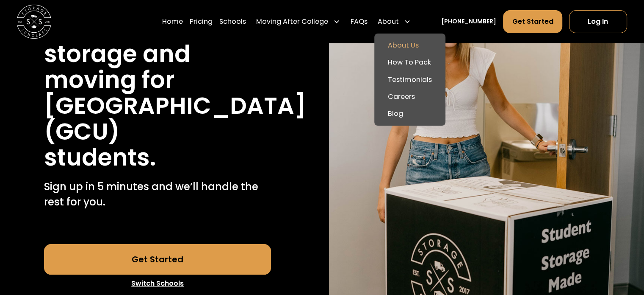 The height and width of the screenshot is (295, 644). What do you see at coordinates (410, 79) in the screenshot?
I see `a: Testimonials` at bounding box center [410, 79].